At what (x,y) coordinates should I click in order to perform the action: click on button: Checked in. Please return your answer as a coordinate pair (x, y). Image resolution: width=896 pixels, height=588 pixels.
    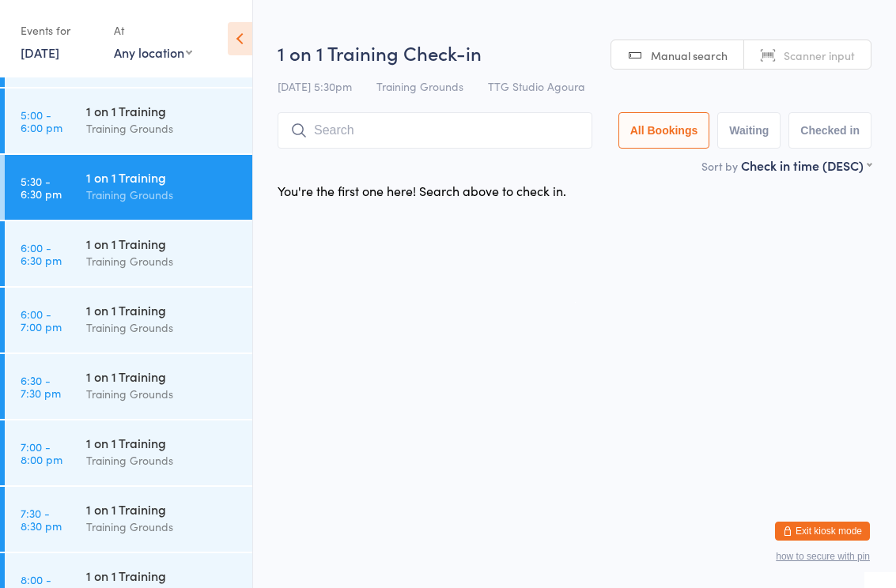
    Looking at the image, I should click on (830, 130).